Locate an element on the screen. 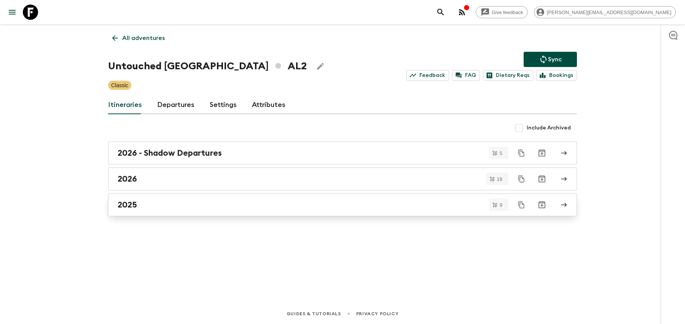 Image resolution: width=685 pixels, height=324 pixels. a: Privacy Policy is located at coordinates (377, 313).